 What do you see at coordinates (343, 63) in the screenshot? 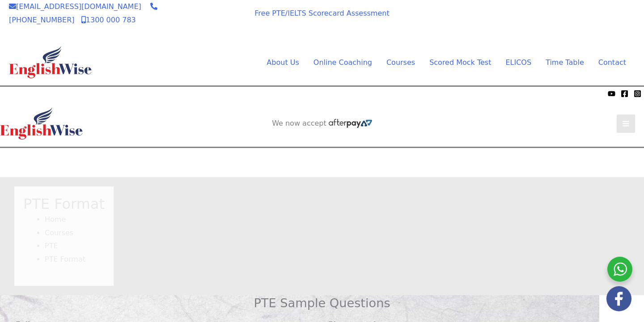
I see `a: Online CoachingMenu Toggle` at bounding box center [343, 63].